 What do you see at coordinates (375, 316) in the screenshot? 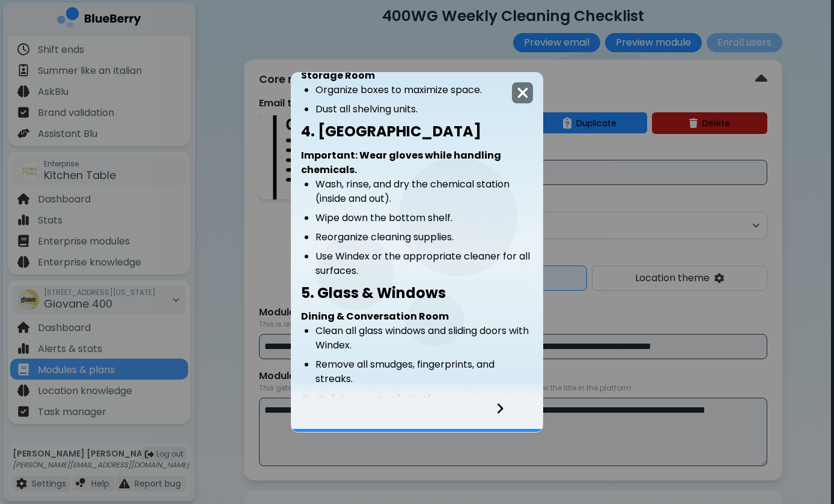
I see `strong: Dining & Conversation Room` at bounding box center [375, 316].